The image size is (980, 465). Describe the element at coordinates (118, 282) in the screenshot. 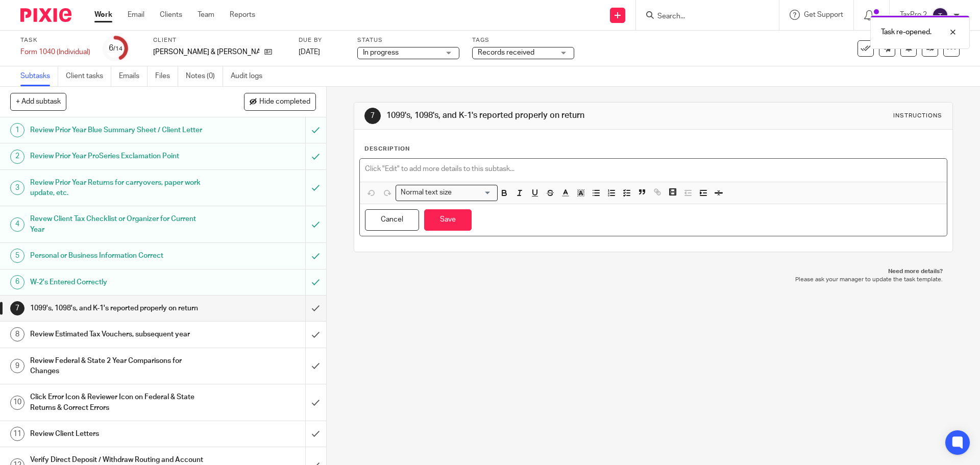

I see `h1: W-2's Entered Correctly` at that location.